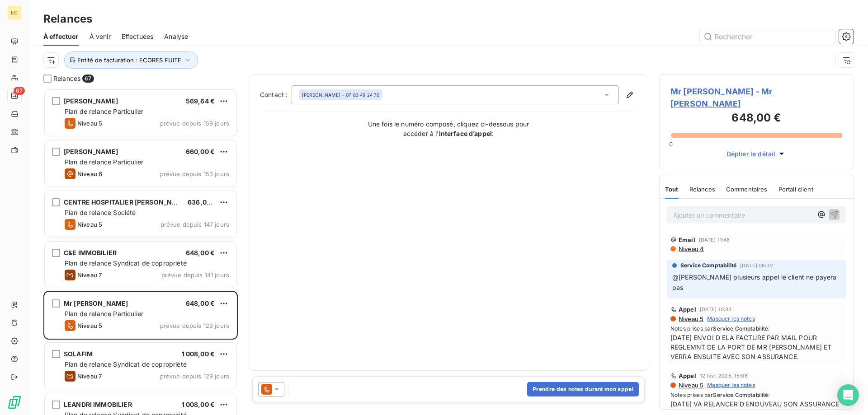 Image resolution: width=868 pixels, height=415 pixels. Describe the element at coordinates (195, 275) in the screenshot. I see `span: prévue depuis 141 jours` at that location.